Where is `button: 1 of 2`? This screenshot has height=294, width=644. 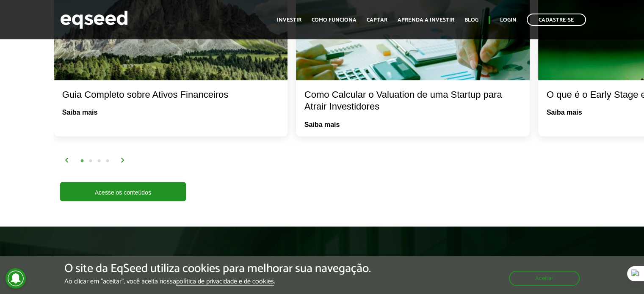 button: 1 of 2 is located at coordinates (82, 161).